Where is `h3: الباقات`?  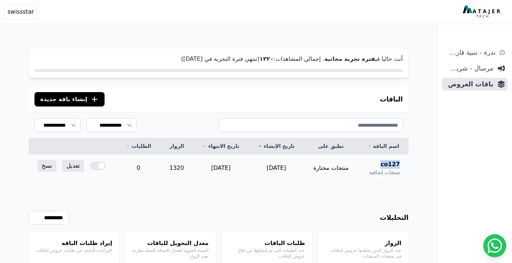 h3: الباقات is located at coordinates (392, 99).